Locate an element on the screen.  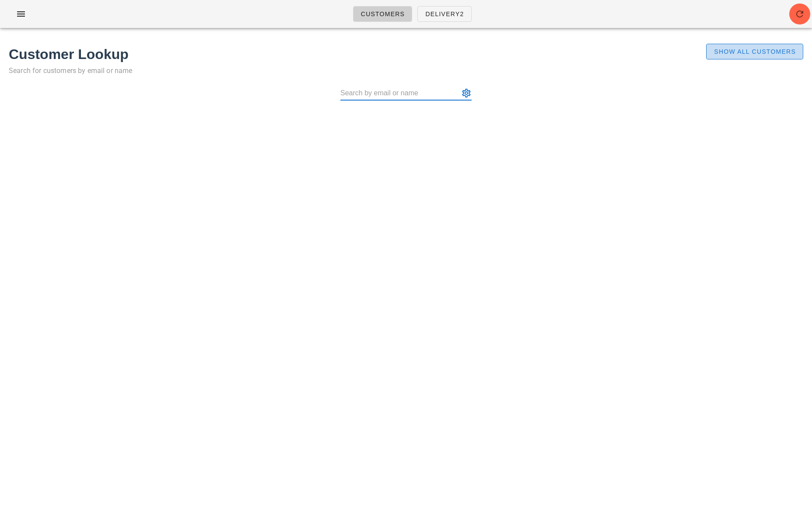
button: appended action is located at coordinates (467, 93).